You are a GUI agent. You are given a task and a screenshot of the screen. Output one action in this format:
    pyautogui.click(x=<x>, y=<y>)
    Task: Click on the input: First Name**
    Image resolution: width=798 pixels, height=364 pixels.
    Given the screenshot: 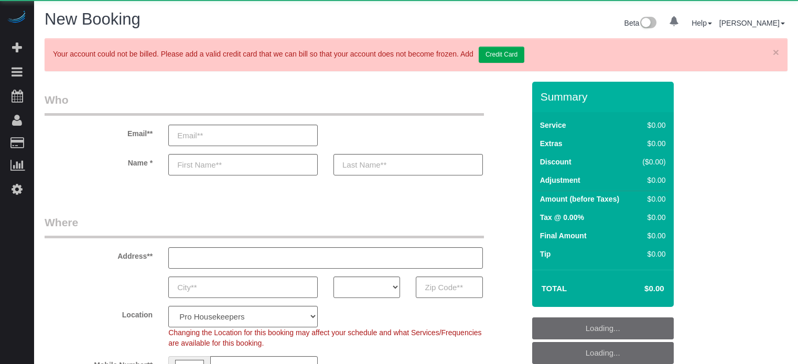 What is the action you would take?
    pyautogui.click(x=243, y=165)
    